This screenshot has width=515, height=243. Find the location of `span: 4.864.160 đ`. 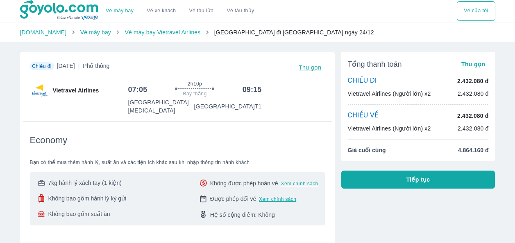

span: 4.864.160 đ is located at coordinates (473, 150).